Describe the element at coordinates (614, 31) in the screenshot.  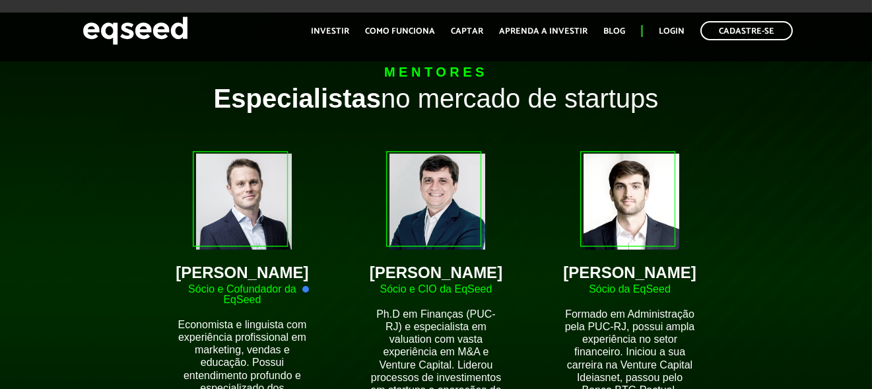
I see `a: Blog` at that location.